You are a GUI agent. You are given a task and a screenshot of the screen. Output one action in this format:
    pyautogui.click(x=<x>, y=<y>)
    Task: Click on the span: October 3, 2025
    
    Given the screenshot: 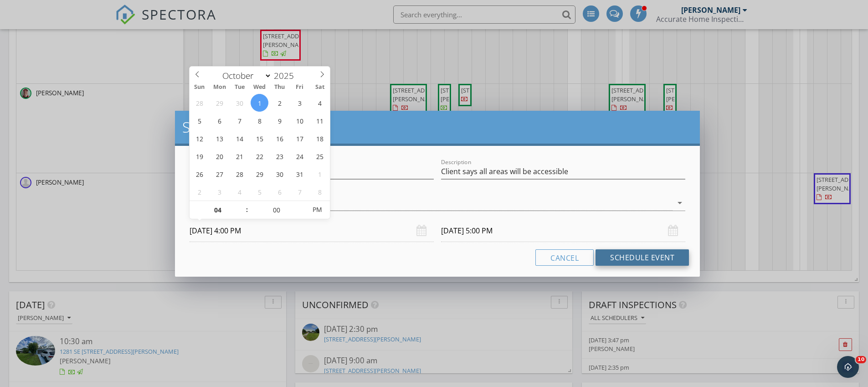 What is the action you would take?
    pyautogui.click(x=299, y=103)
    